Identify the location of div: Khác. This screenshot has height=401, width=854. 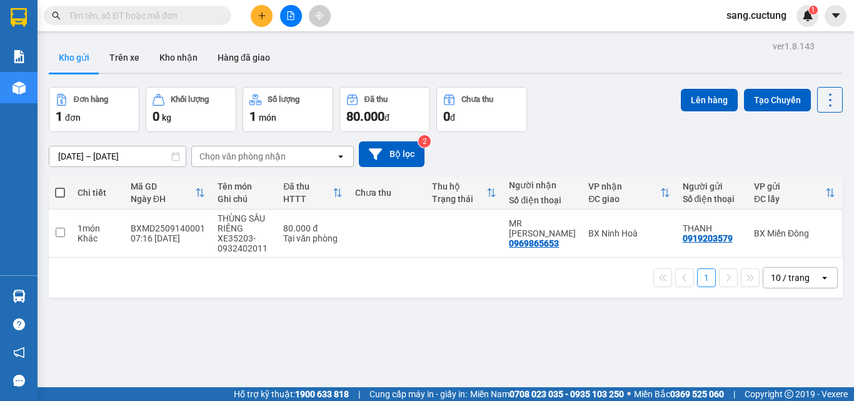
(97, 238).